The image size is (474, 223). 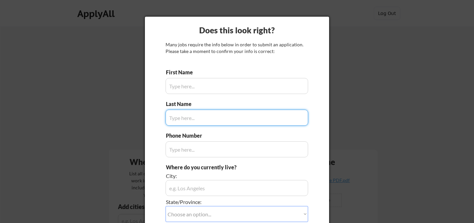 I want to click on div: First Name, so click(x=182, y=72).